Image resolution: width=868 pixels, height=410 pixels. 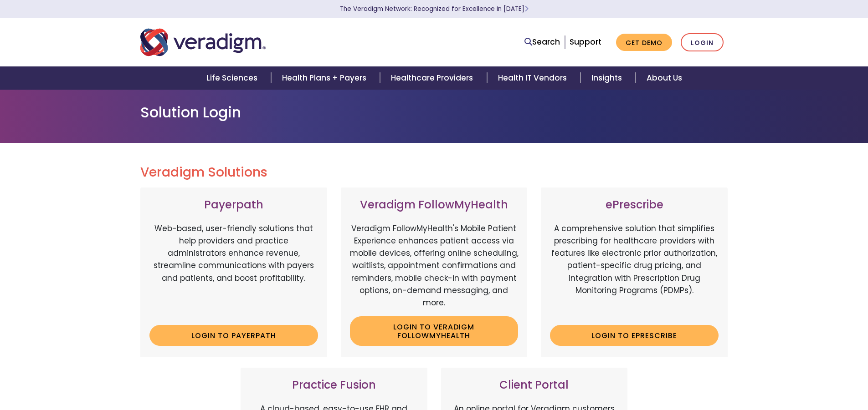 I want to click on h3: Payerpath, so click(x=234, y=205).